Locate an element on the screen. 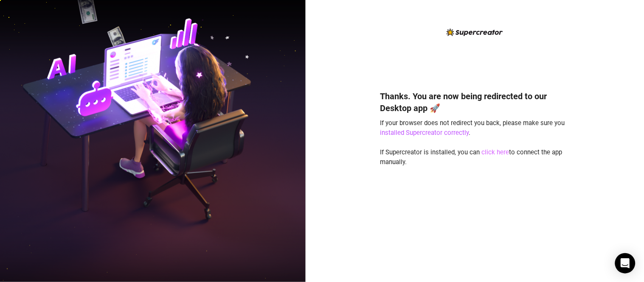  div: Open Intercom Messenger is located at coordinates (625, 263).